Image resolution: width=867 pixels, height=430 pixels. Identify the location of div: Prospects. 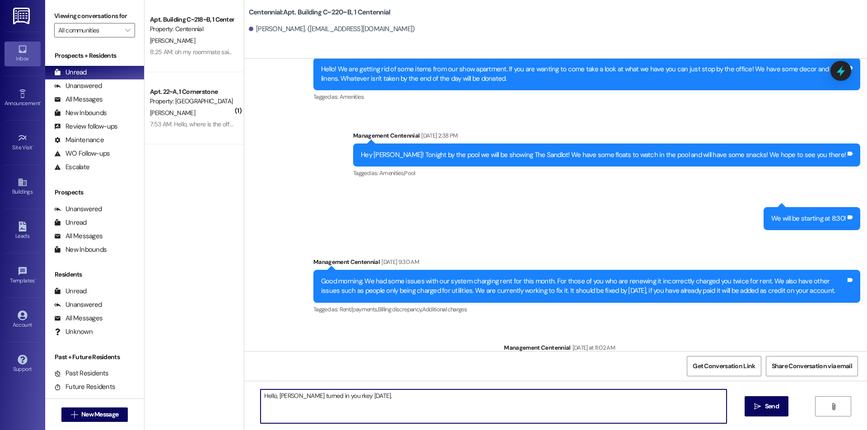
(94, 192).